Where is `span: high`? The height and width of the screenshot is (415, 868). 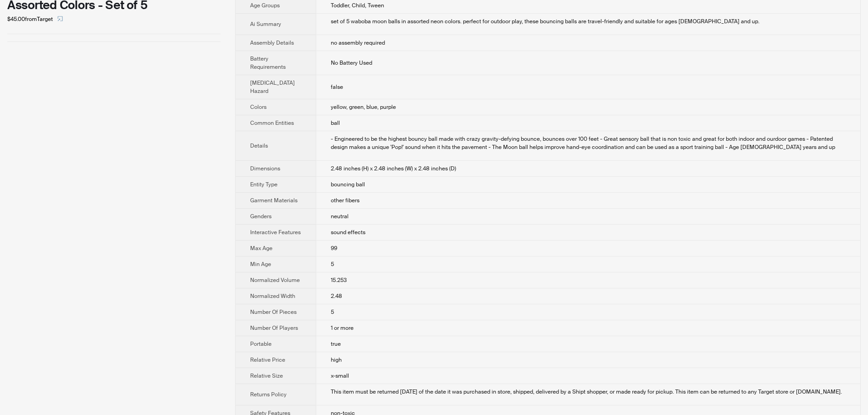
span: high is located at coordinates (336, 360).